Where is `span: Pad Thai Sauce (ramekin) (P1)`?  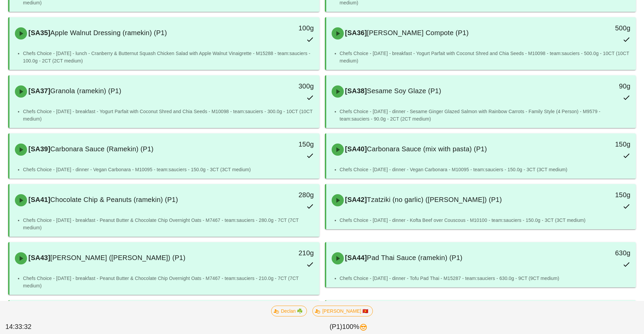
span: Pad Thai Sauce (ramekin) (P1) is located at coordinates (414, 257).